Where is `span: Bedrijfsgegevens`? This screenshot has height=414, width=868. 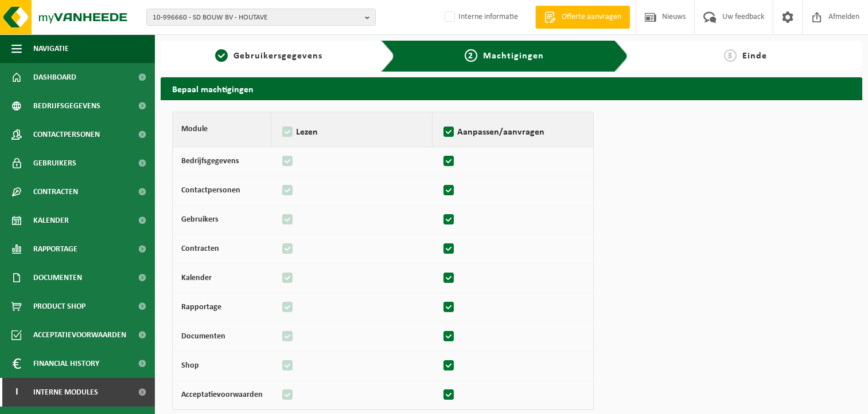 span: Bedrijfsgegevens is located at coordinates (66, 106).